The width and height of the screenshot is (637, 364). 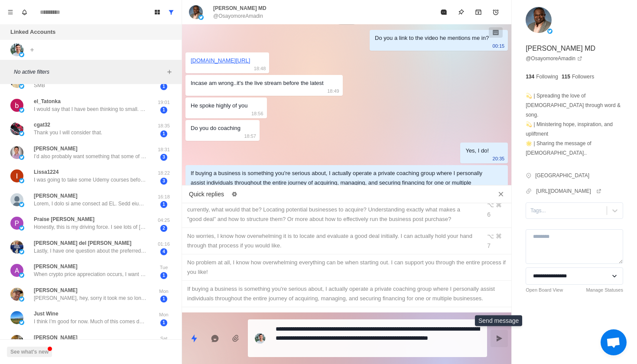 I want to click on p: I think I’m good for now. Much of this comes down to finding the right business and financing, so click(x=90, y=321).